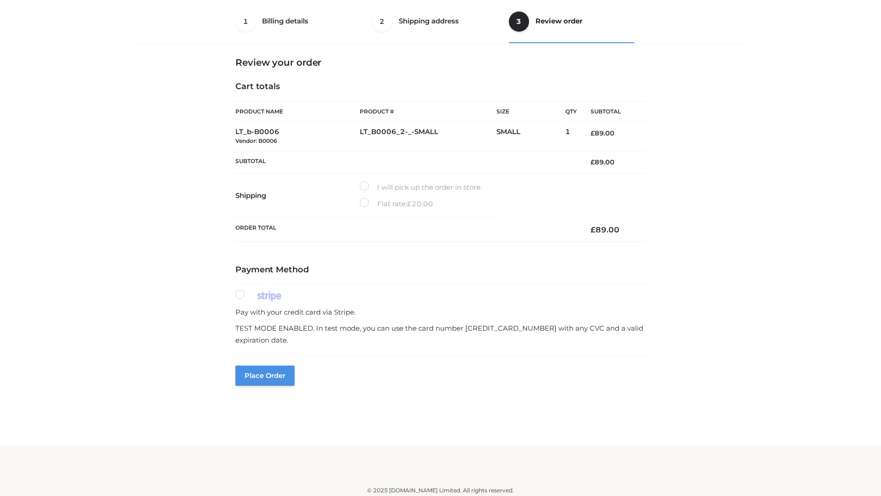  I want to click on h3: Review your order, so click(441, 62).